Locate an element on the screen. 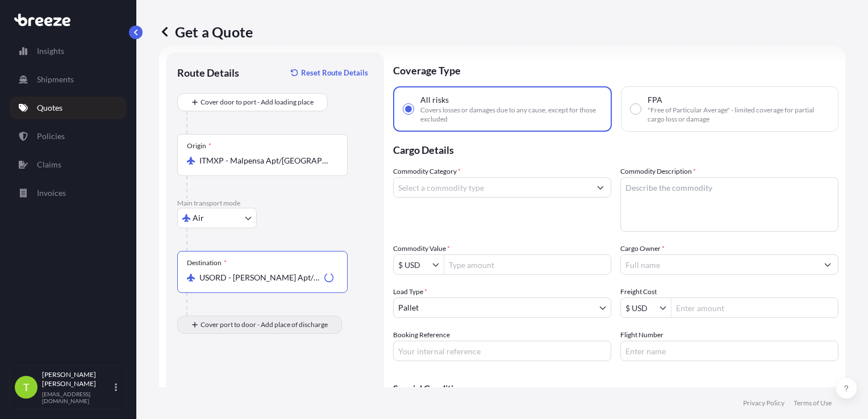 The width and height of the screenshot is (868, 419). a: Terms of Use is located at coordinates (812, 403).